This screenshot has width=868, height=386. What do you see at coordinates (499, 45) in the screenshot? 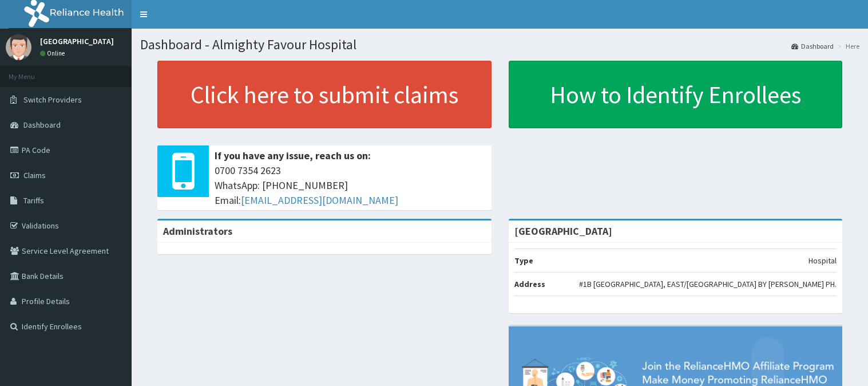
I see `h1: Dashboard - Almighty Favour Hospital` at bounding box center [499, 45].